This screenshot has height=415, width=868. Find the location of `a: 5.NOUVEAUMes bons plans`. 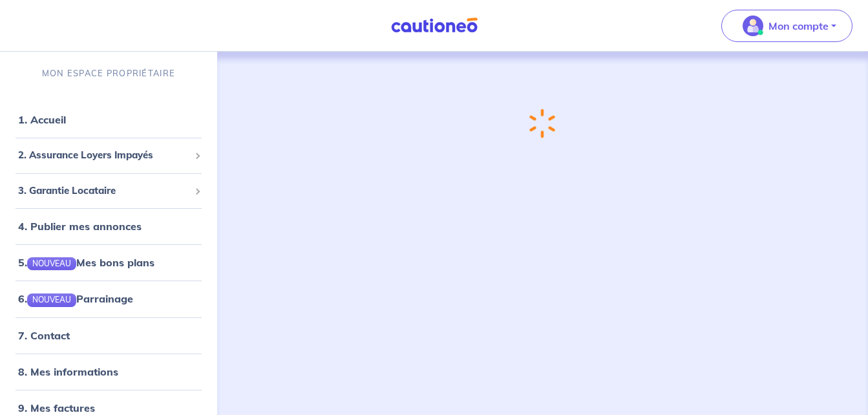

a: 5.NOUVEAUMes bons plans is located at coordinates (86, 262).